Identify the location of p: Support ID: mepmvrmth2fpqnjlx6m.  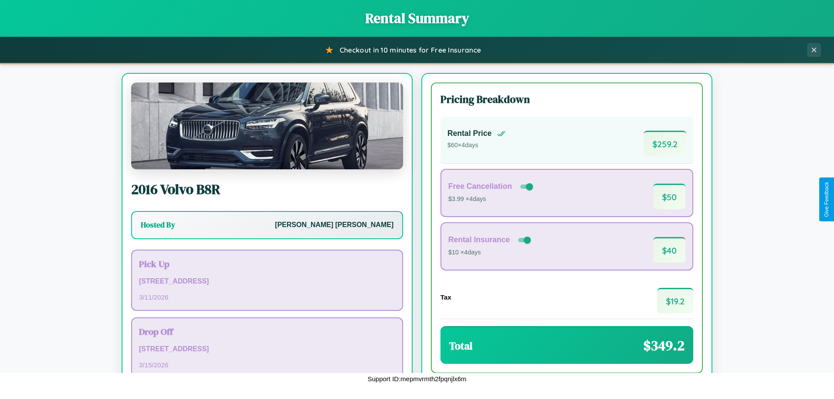
(417, 379).